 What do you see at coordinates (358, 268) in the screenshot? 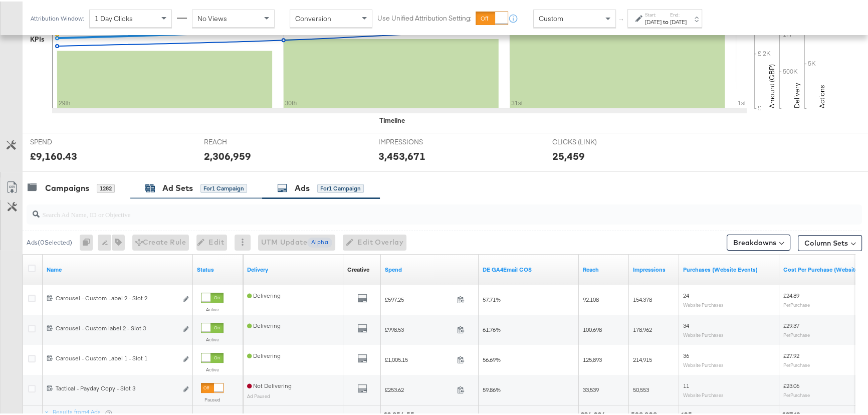
I see `div: Creative` at bounding box center [358, 268].